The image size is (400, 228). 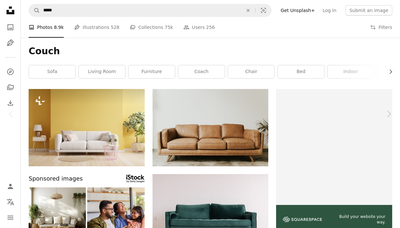 What do you see at coordinates (210, 27) in the screenshot?
I see `span: 256` at bounding box center [210, 27].